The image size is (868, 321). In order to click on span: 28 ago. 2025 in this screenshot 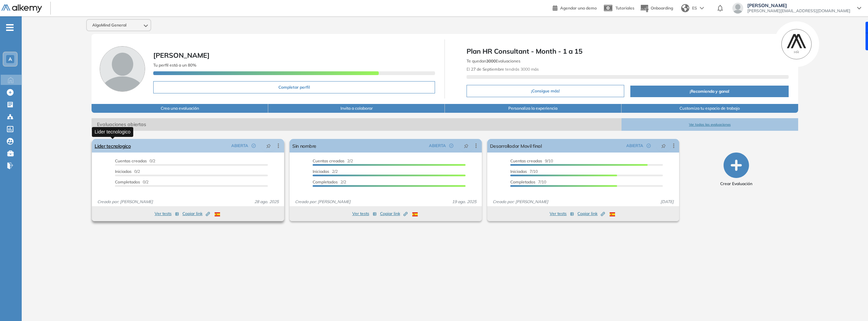, I will do `click(267, 202)`.